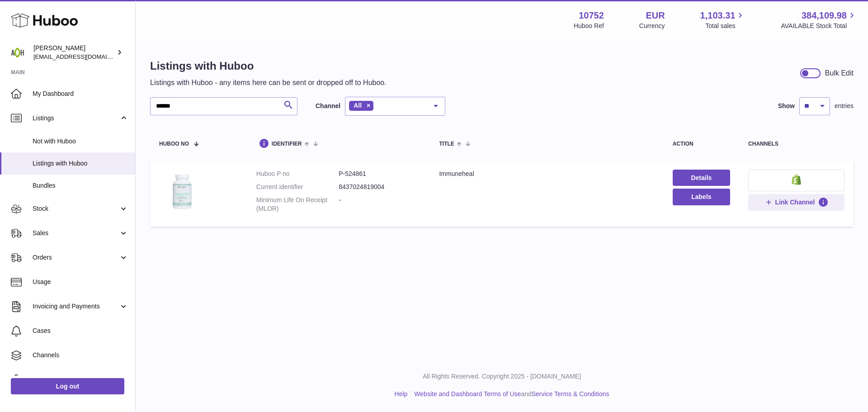 The width and height of the screenshot is (868, 412). I want to click on span: Usage, so click(81, 282).